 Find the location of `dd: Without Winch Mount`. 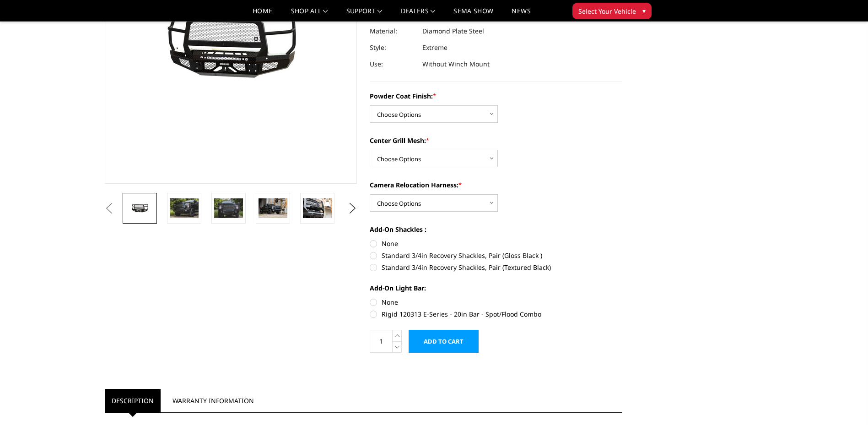

dd: Without Winch Mount is located at coordinates (456, 64).